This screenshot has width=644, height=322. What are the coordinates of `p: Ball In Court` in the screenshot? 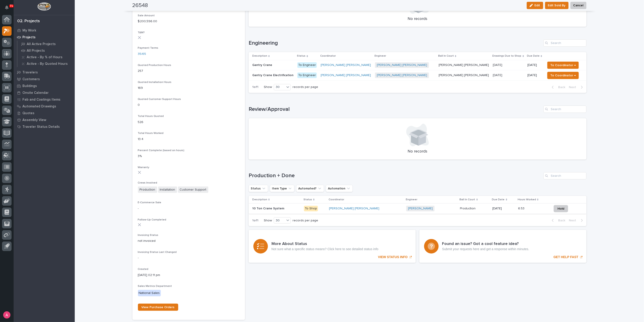 It's located at (468, 200).